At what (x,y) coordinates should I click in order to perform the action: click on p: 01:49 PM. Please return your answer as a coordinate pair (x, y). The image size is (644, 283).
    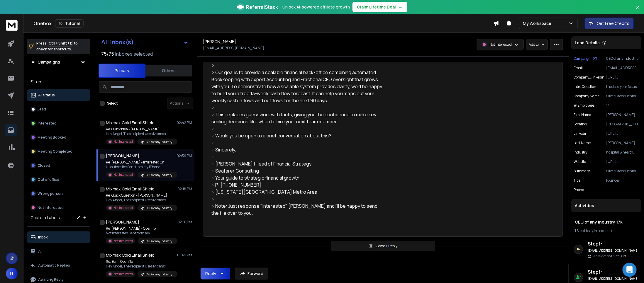
    Looking at the image, I should click on (184, 255).